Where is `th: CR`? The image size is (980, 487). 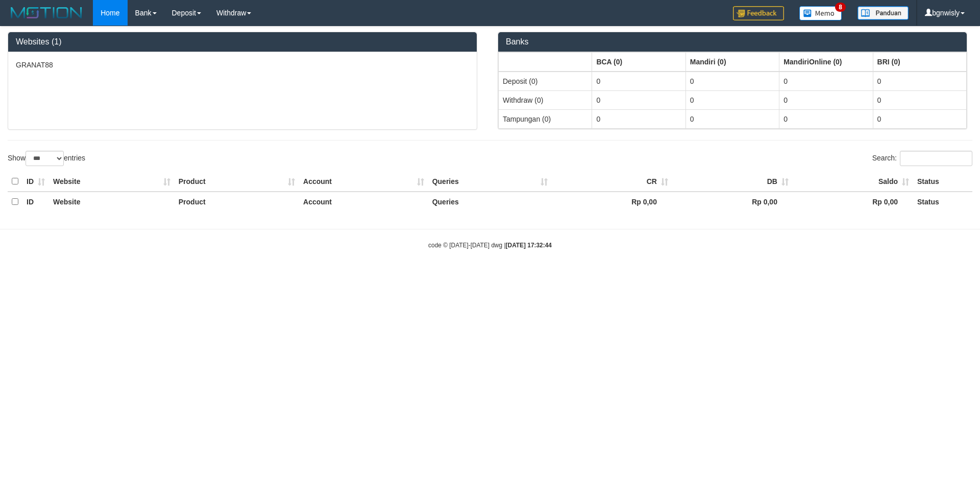 th: CR is located at coordinates (612, 181).